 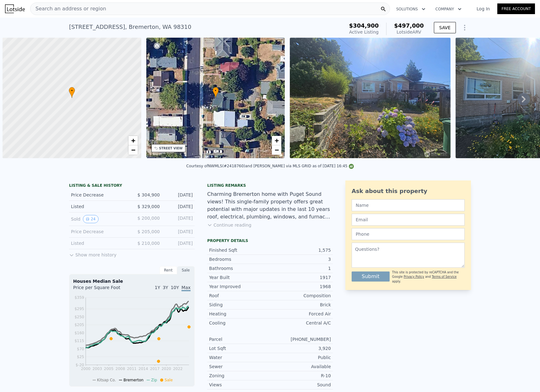 What do you see at coordinates (99, 219) in the screenshot?
I see `div: Sold` at bounding box center [99, 219].